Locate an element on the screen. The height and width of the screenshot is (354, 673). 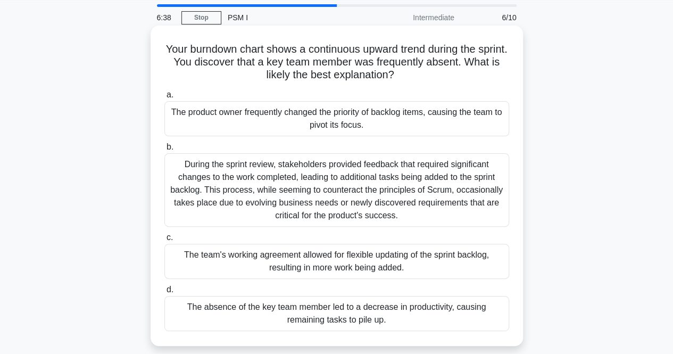
div: The team's working agreement allowed for flexible updating of the sprint backlog, resulting in mo... is located at coordinates (337, 261).